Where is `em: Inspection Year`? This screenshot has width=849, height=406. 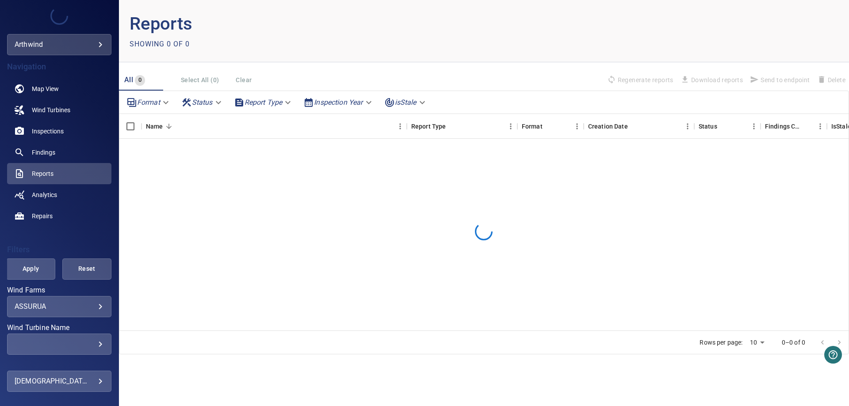
em: Inspection Year is located at coordinates (338, 102).